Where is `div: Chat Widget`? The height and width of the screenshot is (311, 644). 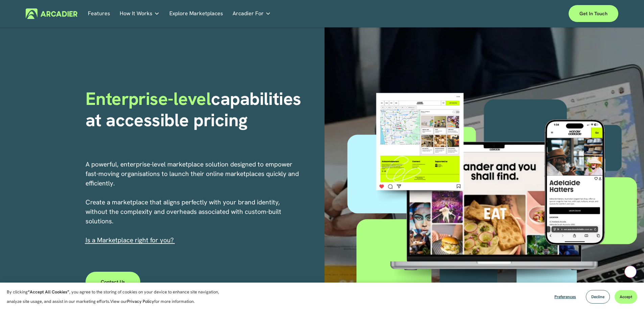 div: Chat Widget is located at coordinates (627, 294).